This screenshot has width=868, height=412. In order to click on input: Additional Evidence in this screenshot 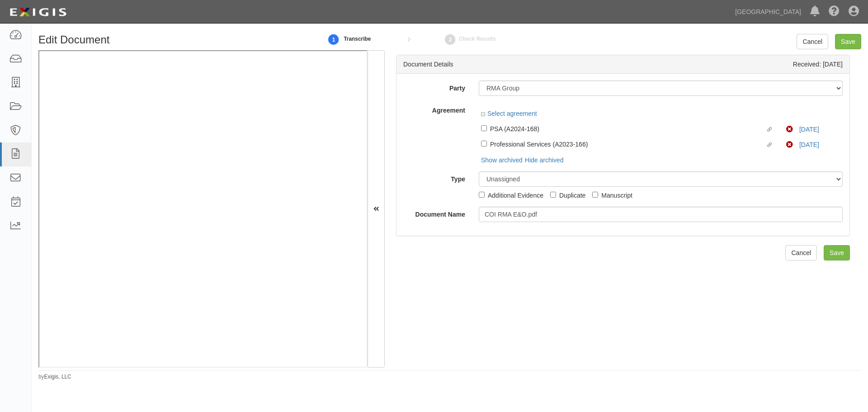, I will do `click(481, 195)`.